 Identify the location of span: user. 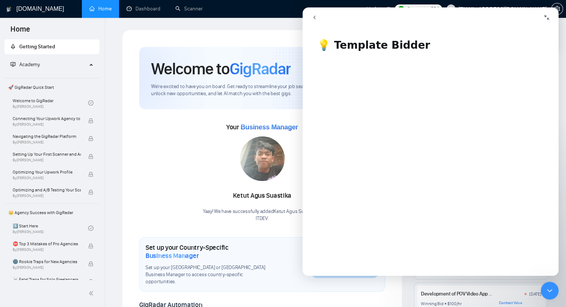
(451, 9).